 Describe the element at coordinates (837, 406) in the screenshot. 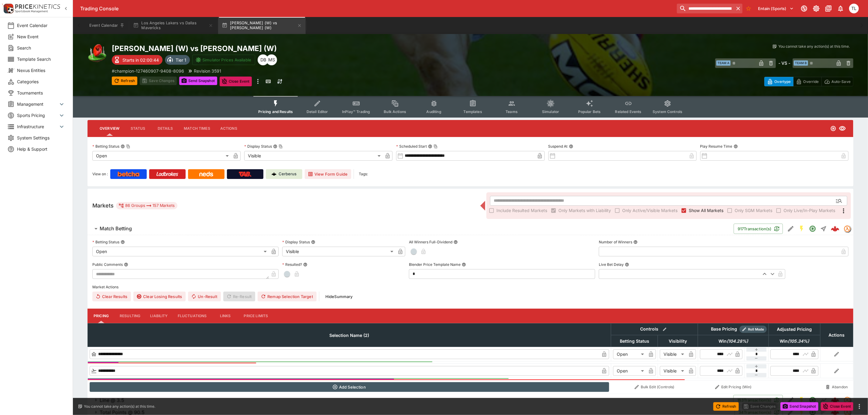

I see `button: Close Event` at that location.